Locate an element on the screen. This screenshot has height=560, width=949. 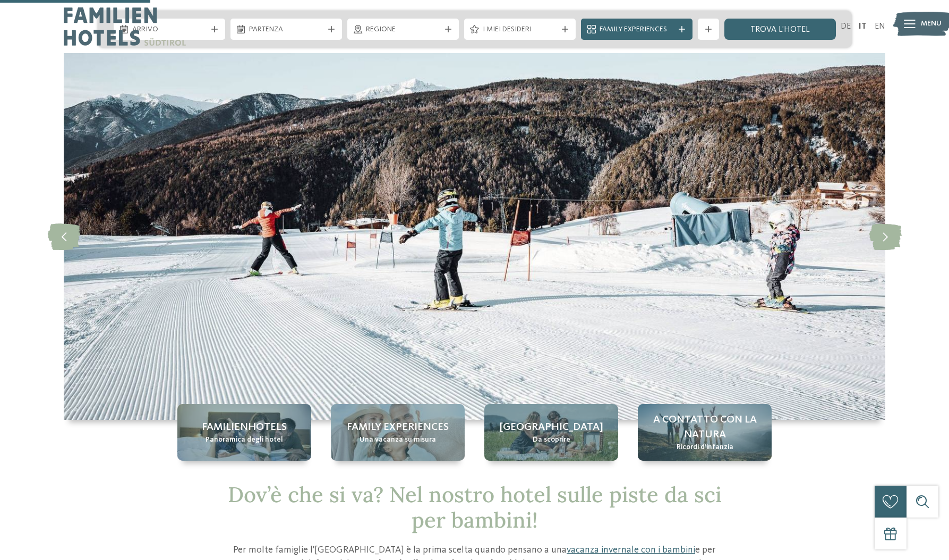
a: IT is located at coordinates (862, 27).